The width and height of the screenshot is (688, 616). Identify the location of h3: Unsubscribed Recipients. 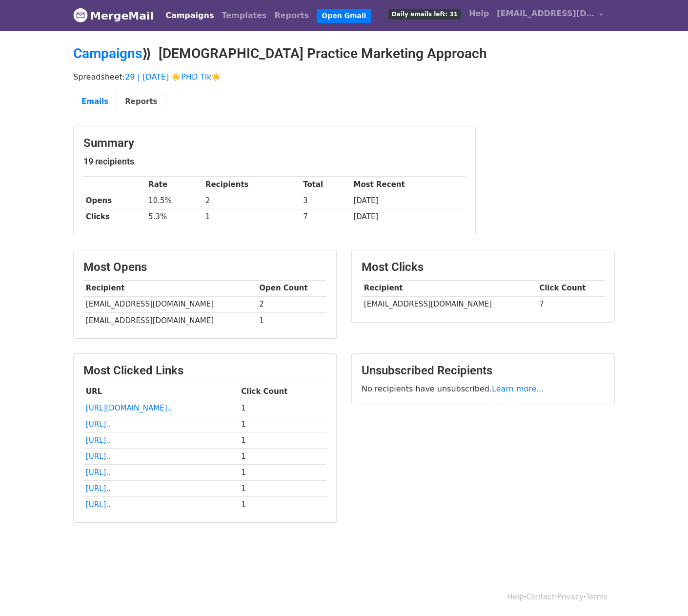
(483, 370).